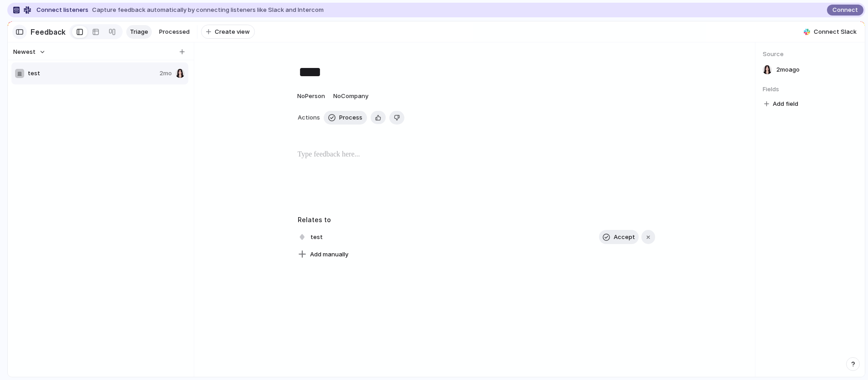 The image size is (868, 380). Describe the element at coordinates (24, 52) in the screenshot. I see `span: Newest` at that location.